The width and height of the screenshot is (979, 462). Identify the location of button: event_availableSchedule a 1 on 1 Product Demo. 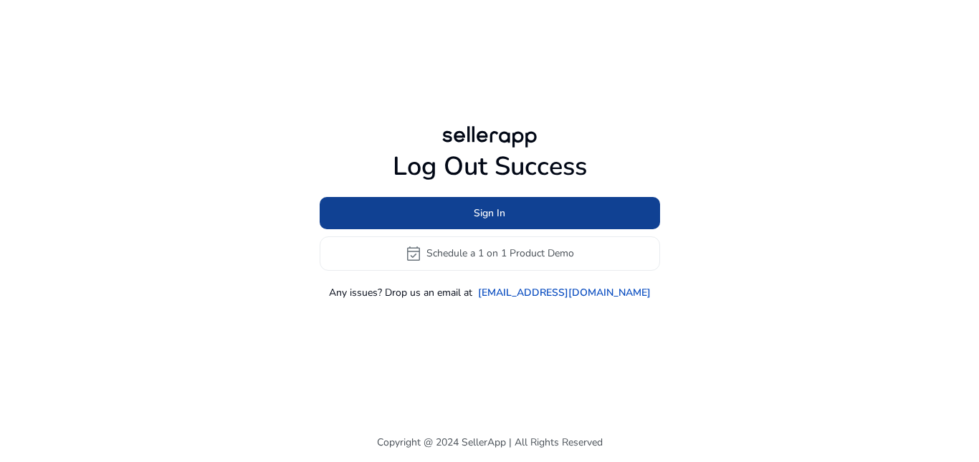
(490, 254).